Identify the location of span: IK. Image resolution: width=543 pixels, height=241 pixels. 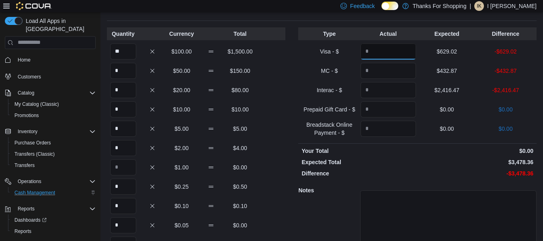
(479, 6).